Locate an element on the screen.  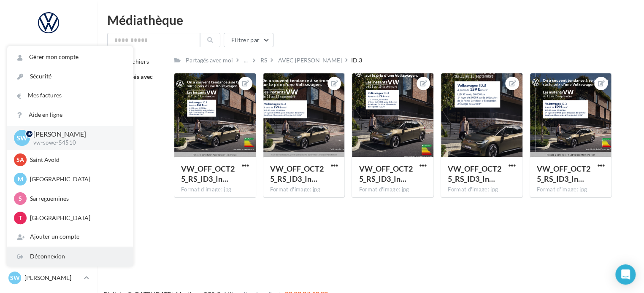
p: Sarreguemines is located at coordinates (76, 199).